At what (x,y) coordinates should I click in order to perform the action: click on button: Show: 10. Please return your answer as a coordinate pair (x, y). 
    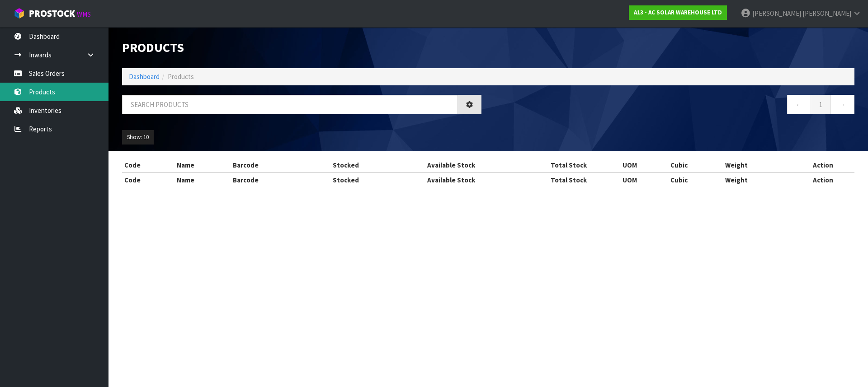
    Looking at the image, I should click on (138, 138).